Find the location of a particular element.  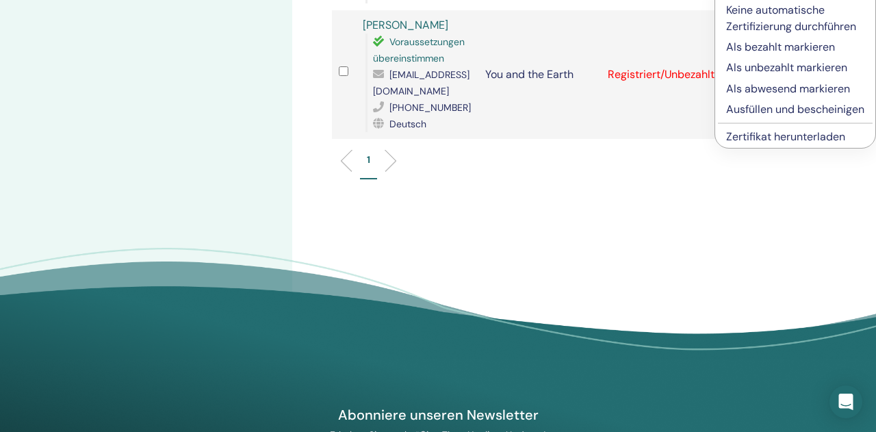

p: Ausfüllen und bescheinigen is located at coordinates (795, 110).